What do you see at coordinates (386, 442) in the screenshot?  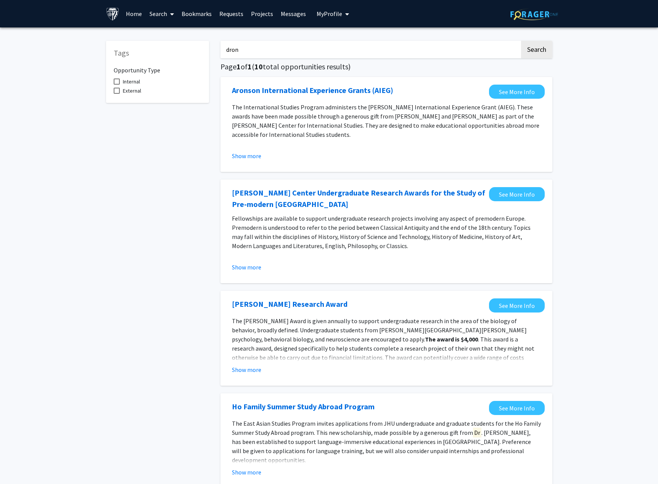 I see `p: The East Asian Studies Program invites applications from JHU undergraduate and graduate students ...` at bounding box center [386, 442].